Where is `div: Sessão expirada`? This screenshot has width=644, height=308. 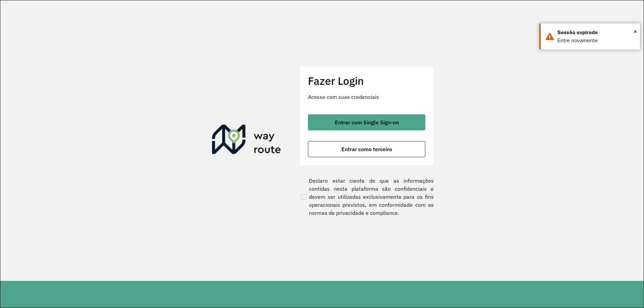 div: Sessão expirada is located at coordinates (597, 33).